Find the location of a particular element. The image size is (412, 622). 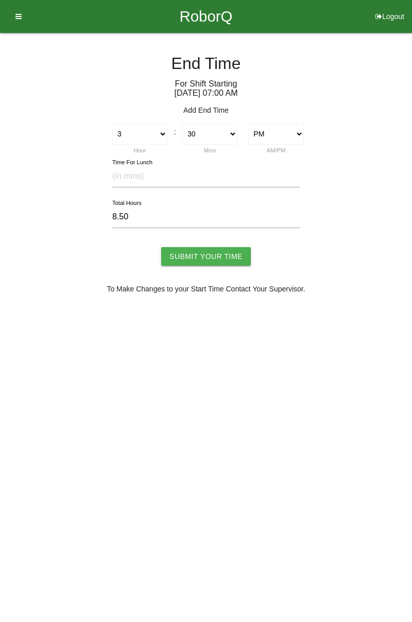

input: Submit Your Time is located at coordinates (206, 256).